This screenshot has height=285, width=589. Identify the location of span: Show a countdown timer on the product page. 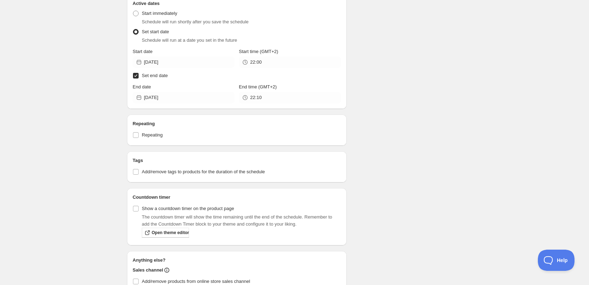
(188, 208).